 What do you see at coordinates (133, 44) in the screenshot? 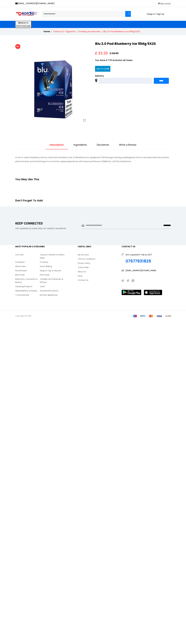
I see `h2: Blu 2.0 Pod Blueberry Ice 18Mg 5X2S` at bounding box center [133, 44].